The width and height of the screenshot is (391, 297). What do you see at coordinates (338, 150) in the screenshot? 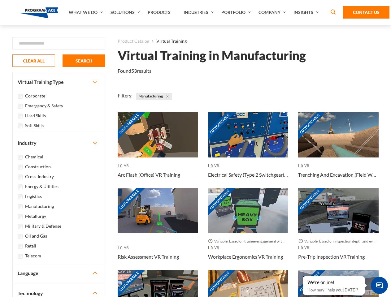
I see `a: Customizable Thumbnail - Trenching And Excavation (Field Work) VR Training VR Trenching And Excav...` at bounding box center [338, 150].